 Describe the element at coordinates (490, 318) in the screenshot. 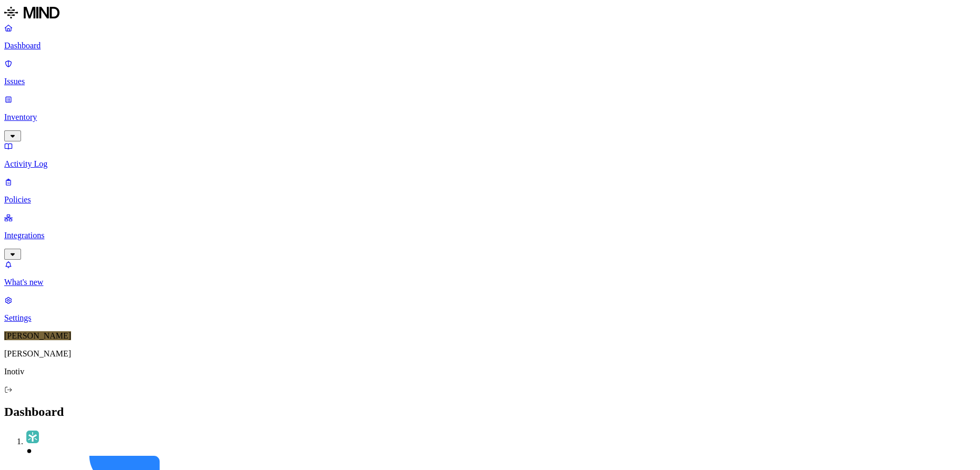

I see `p: Settings` at that location.